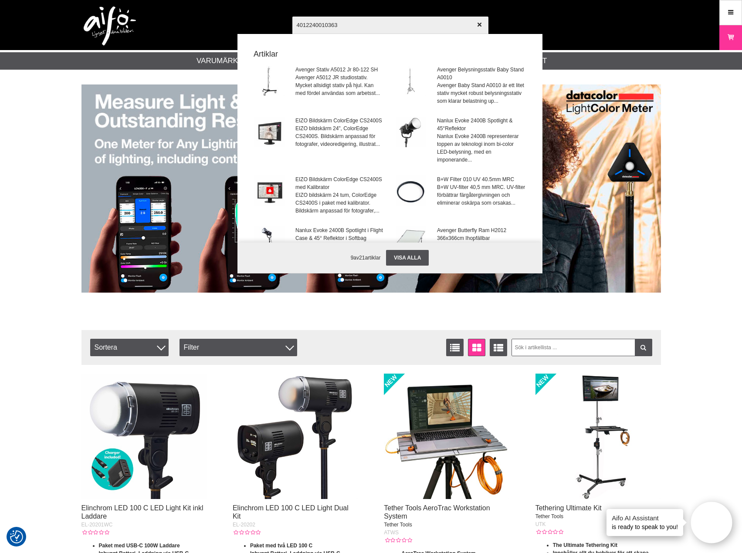  What do you see at coordinates (352, 258) in the screenshot?
I see `span: 9` at bounding box center [352, 258].